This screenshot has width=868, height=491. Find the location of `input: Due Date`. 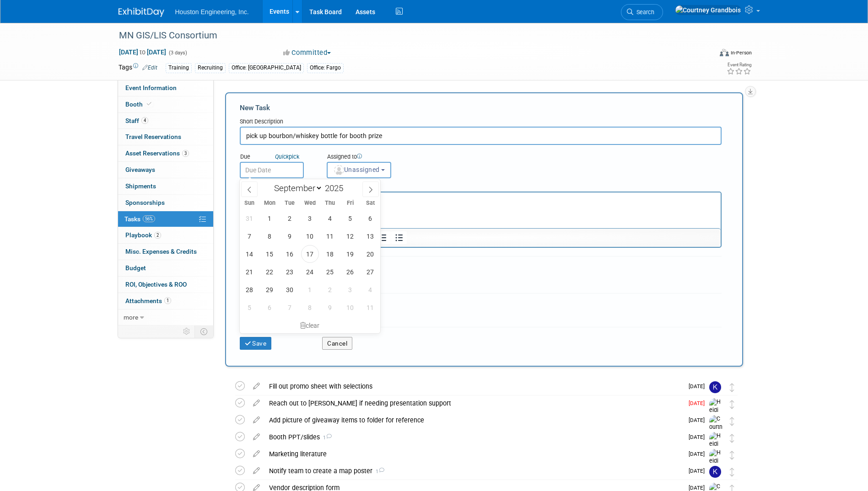

input: Due Date is located at coordinates (272, 170).